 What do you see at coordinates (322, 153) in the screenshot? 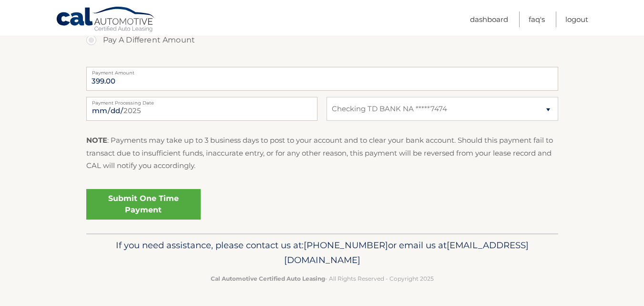
I see `p: : Payments may take up to 3 business days to post to your account and to clear your bank account....` at bounding box center [322, 153].